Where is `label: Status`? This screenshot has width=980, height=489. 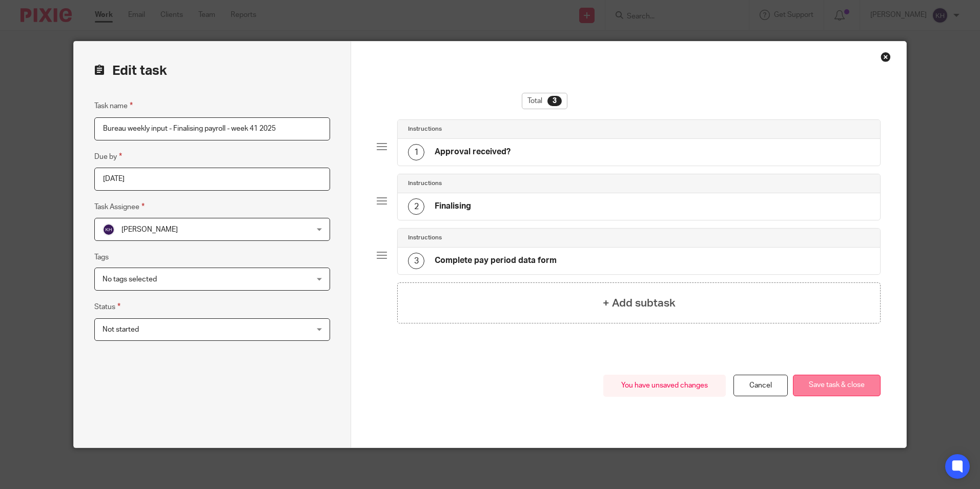 label: Status is located at coordinates (107, 306).